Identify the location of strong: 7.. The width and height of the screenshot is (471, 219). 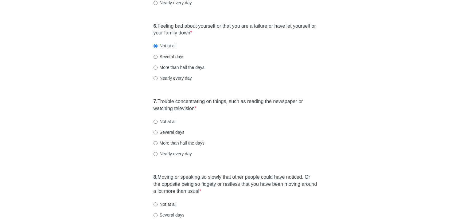
(155, 101).